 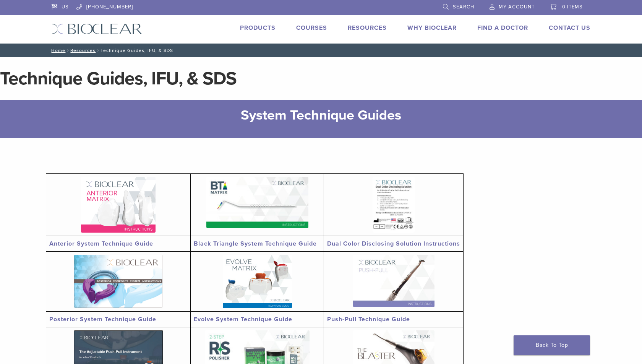 I want to click on h2: System Technique Guides, so click(x=321, y=116).